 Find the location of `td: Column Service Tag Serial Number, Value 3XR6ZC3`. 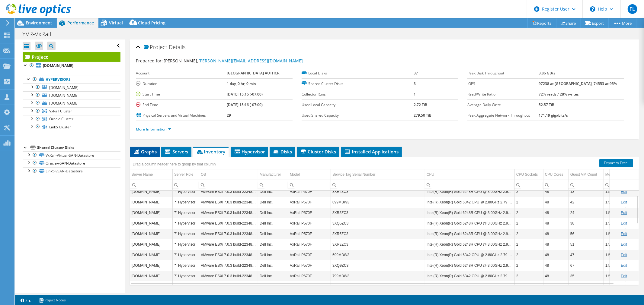

td: Column Service Tag Serial Number, Value 3XR6ZC3 is located at coordinates (378, 234).